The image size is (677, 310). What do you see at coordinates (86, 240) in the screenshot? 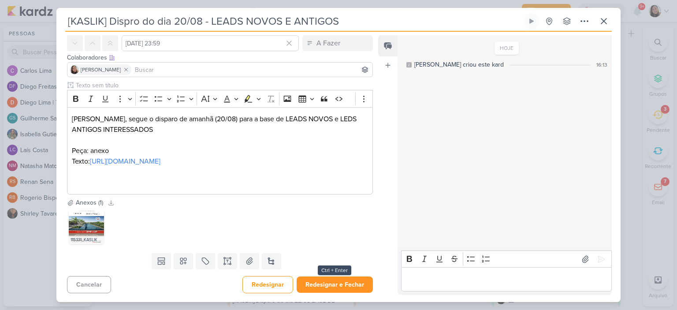
I see `div: 115331_KASLIK _ E-MAIL MKT _ KASLIK IBIRAPUERA _ HMP _ PREÇO _ AGOSTO_v2.jpg` at bounding box center [86, 240].